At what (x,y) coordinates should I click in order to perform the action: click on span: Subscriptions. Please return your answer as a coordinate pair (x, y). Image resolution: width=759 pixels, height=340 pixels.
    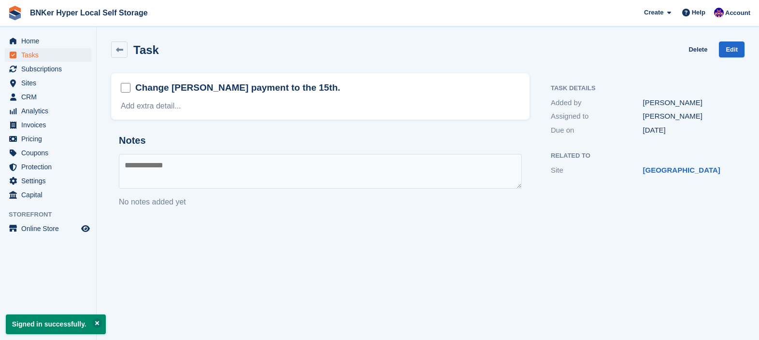
    Looking at the image, I should click on (50, 69).